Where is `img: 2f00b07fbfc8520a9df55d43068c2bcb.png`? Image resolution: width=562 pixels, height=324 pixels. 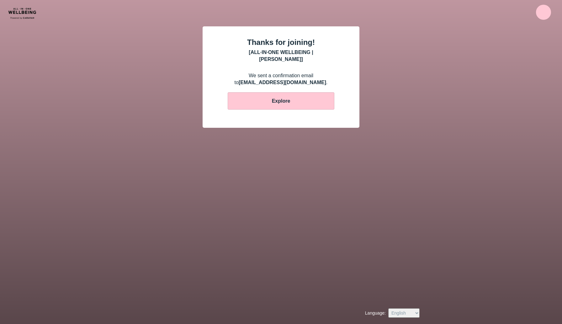
img: 2f00b07fbfc8520a9df55d43068c2bcb.png is located at coordinates (543, 12).